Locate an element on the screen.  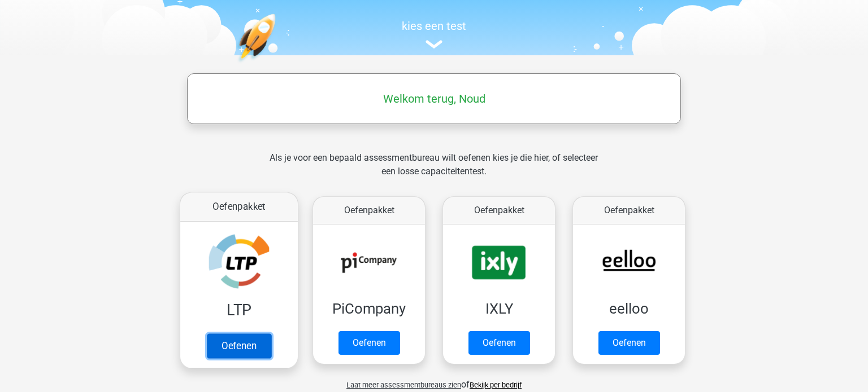
a: Bekijk per bedrijf is located at coordinates (496, 385).